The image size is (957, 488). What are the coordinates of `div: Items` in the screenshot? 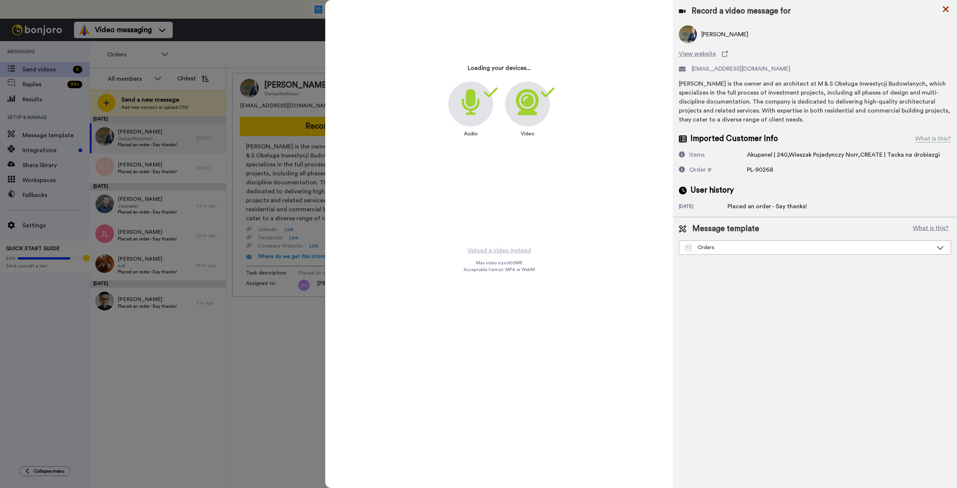 It's located at (697, 155).